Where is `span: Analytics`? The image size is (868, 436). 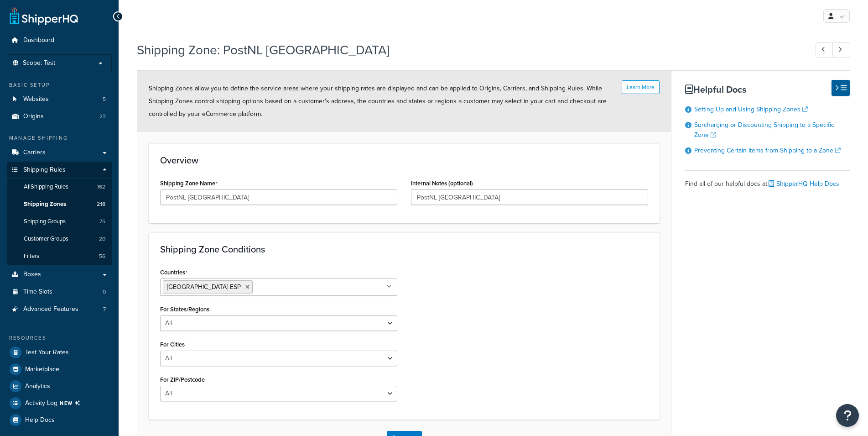
span: Analytics is located at coordinates (38, 386).